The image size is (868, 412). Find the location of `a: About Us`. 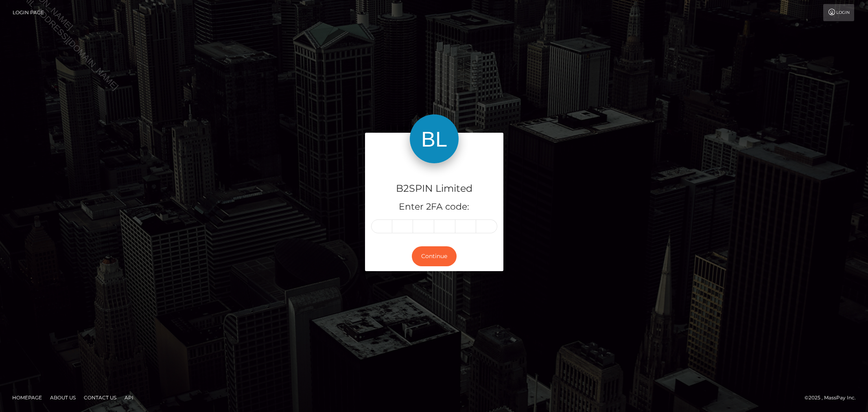

a: About Us is located at coordinates (63, 398).